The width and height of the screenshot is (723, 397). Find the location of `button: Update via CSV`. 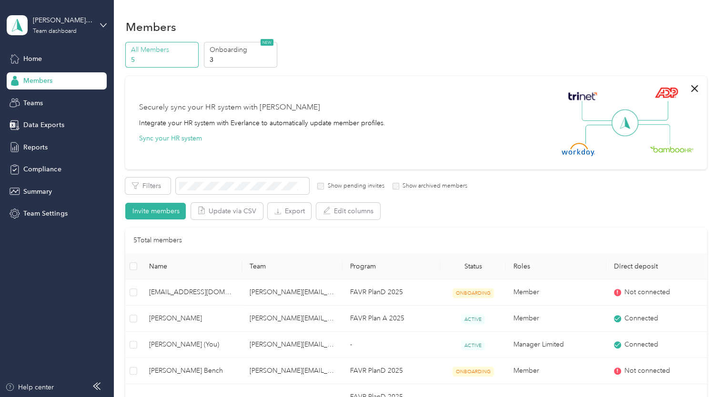

button: Update via CSV is located at coordinates (227, 211).